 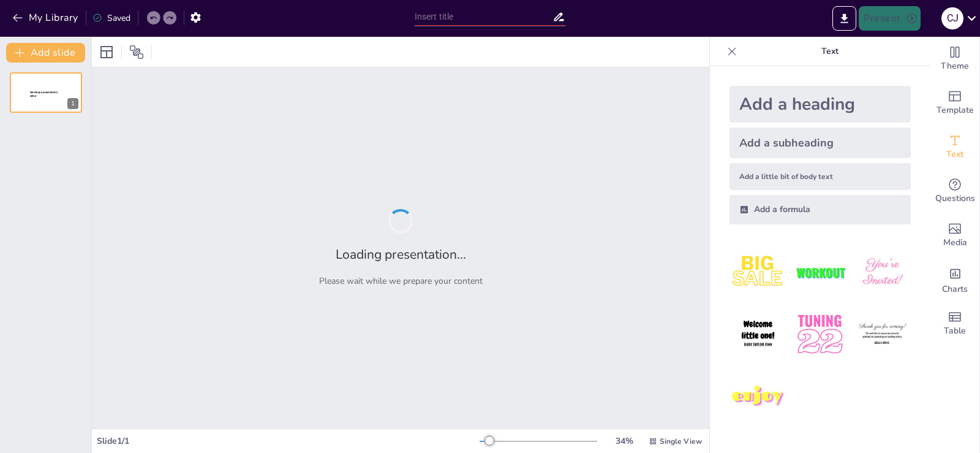 What do you see at coordinates (955, 154) in the screenshot?
I see `span: Text` at bounding box center [955, 154].